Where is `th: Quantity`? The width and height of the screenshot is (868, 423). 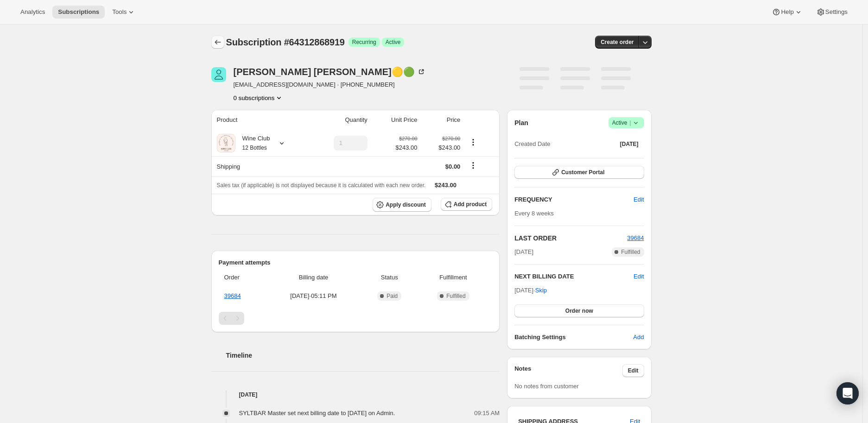 th: Quantity is located at coordinates (340, 120).